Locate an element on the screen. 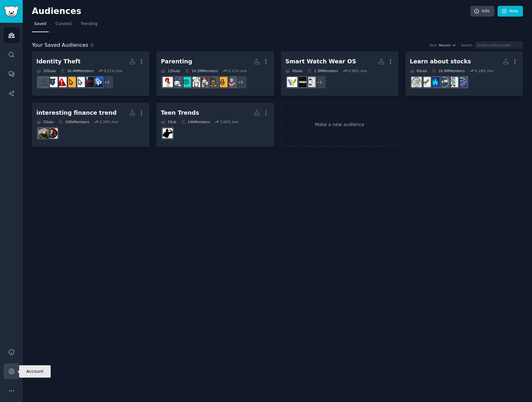 This screenshot has height=402, width=532. div: 4 Sub s is located at coordinates (294, 71).